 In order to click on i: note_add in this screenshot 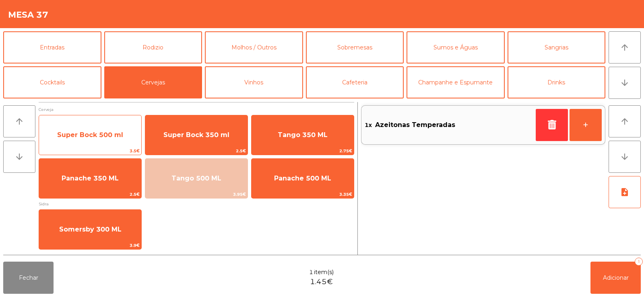, I will do `click(624, 192)`.